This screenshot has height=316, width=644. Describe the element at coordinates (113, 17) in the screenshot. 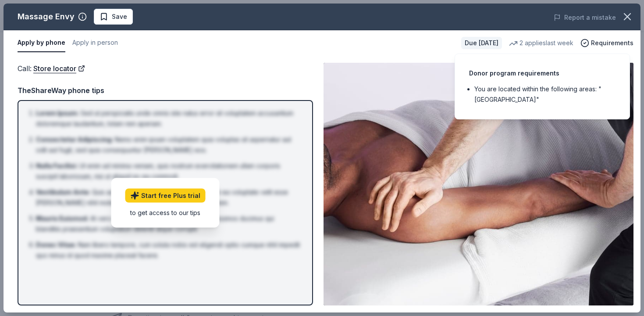

I see `button: Save` at that location.